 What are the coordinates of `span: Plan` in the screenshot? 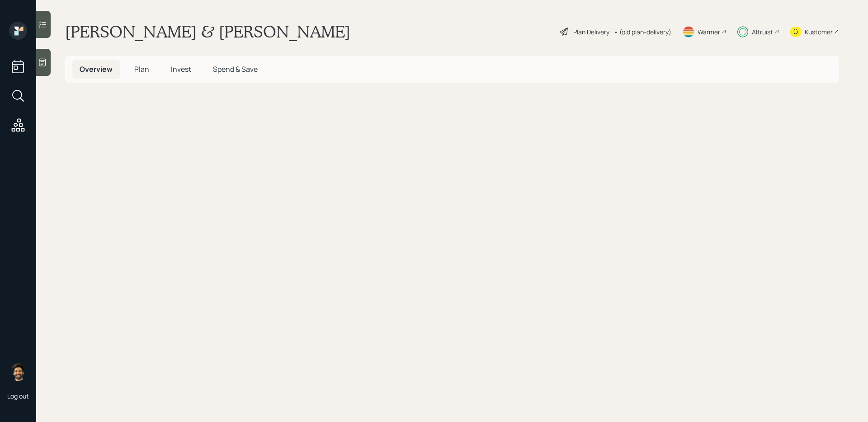 It's located at (142, 69).